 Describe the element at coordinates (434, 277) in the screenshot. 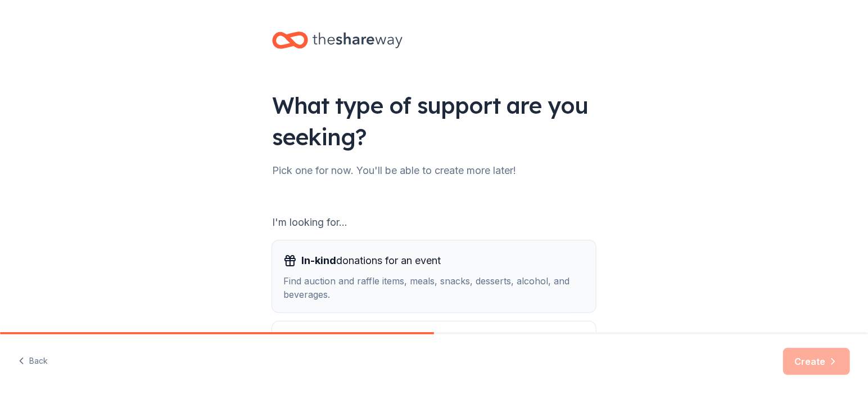

I see `button: In-kinddonations for an eventFind auction and raffle items, meals, snacks, desserts, alcohol, and...` at that location.